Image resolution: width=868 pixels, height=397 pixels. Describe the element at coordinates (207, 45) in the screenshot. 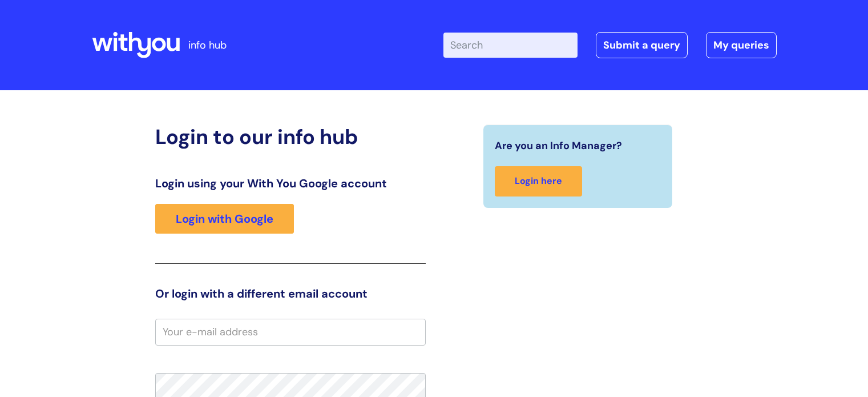

I see `p: info hub` at that location.